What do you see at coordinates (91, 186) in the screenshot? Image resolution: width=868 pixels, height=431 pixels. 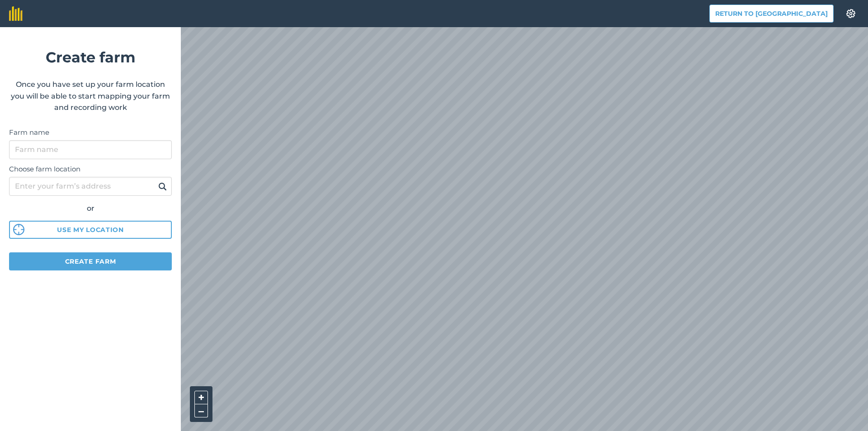 I see `input: Enter your farm’s address` at bounding box center [91, 186].